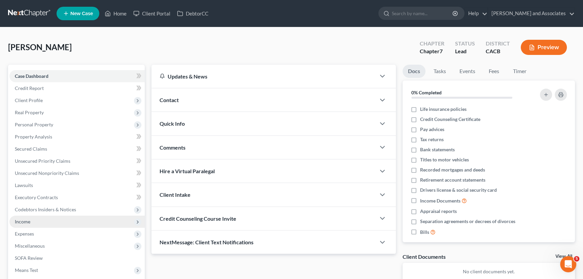 Image resolution: width=583 pixels, height=279 pixels. What do you see at coordinates (172, 123) in the screenshot?
I see `span: Quick Info` at bounding box center [172, 123].